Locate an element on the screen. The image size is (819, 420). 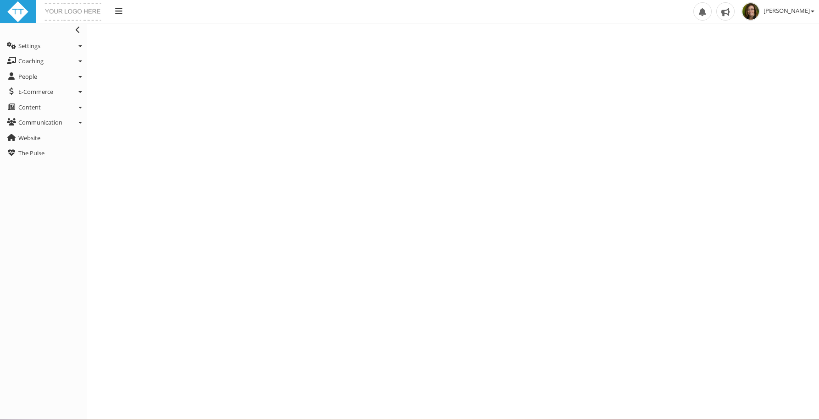
span: E-Commerce is located at coordinates (36, 92).